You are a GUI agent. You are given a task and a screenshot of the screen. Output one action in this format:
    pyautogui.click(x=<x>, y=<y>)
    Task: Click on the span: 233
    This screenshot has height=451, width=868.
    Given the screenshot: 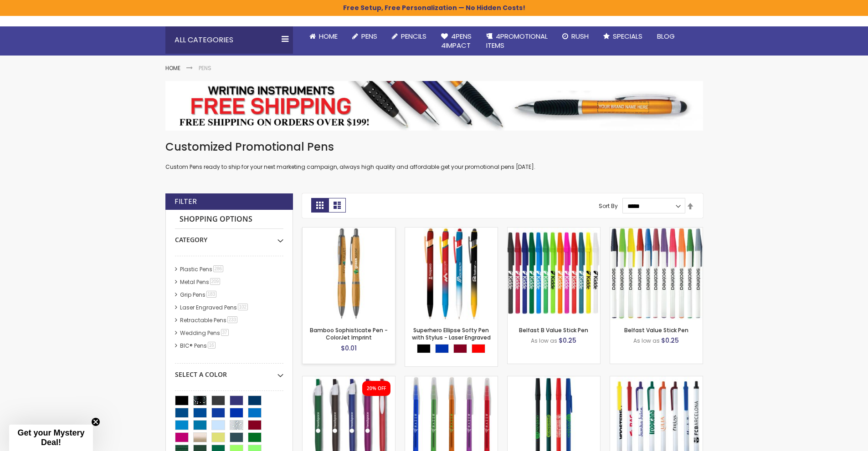 What is the action you would take?
    pyautogui.click(x=232, y=320)
    